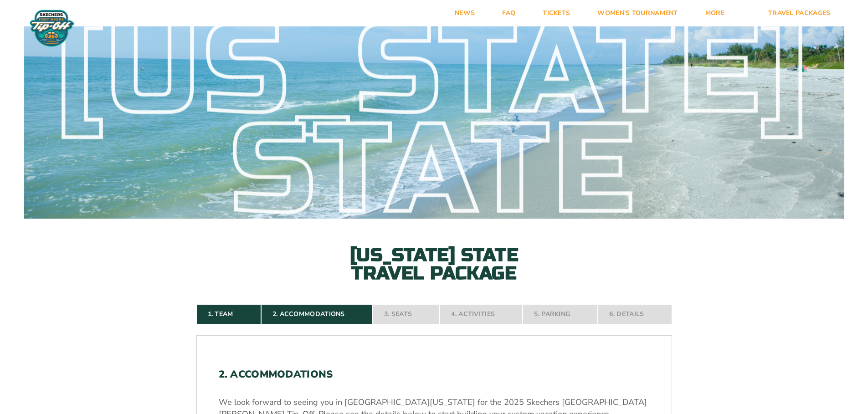 Image resolution: width=868 pixels, height=414 pixels. I want to click on img: Fort Myers Tip-Off, so click(52, 28).